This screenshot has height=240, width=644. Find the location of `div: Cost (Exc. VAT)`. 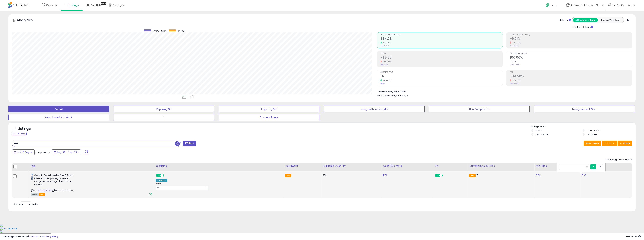

div: Cost (Exc. VAT) is located at coordinates (407, 166).